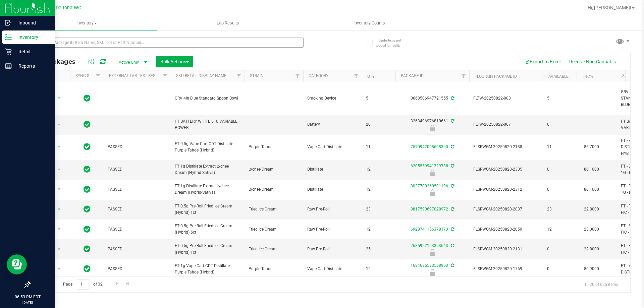 This screenshot has height=308, width=644. Describe the element at coordinates (8, 66) in the screenshot. I see `inline-svg: Reports` at that location.